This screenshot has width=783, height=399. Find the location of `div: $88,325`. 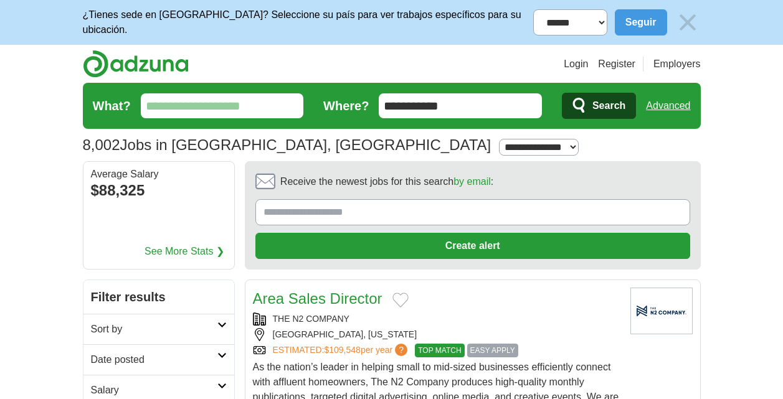

div: $88,325 is located at coordinates (159, 190).